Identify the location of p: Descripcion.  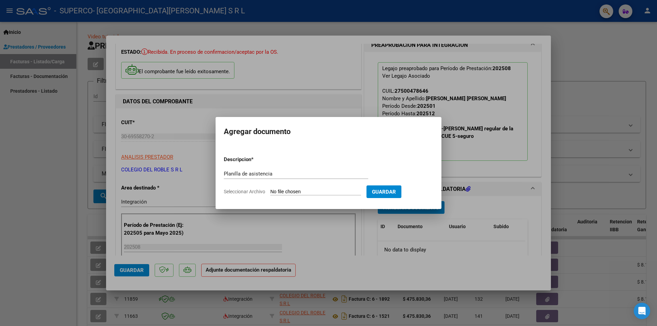
(255, 159).